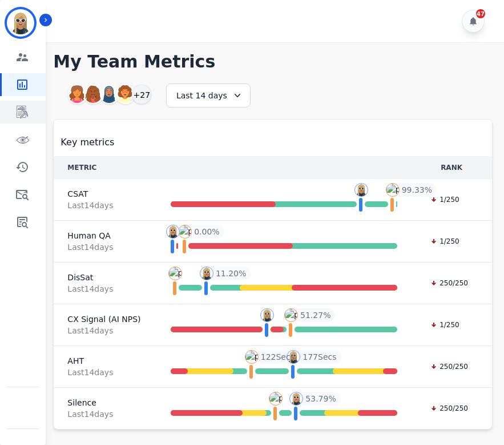 The height and width of the screenshot is (445, 504). What do you see at coordinates (207, 231) in the screenshot?
I see `span: 0.00 %` at bounding box center [207, 231].